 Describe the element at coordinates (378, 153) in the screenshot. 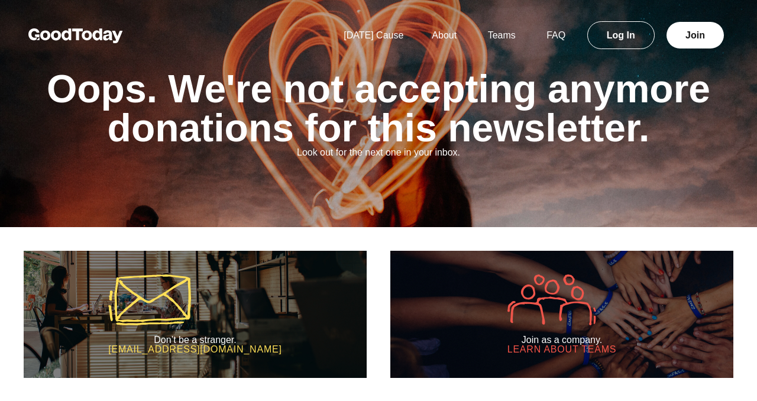

I see `h2: Look out for the next one in your inbox.` at that location.